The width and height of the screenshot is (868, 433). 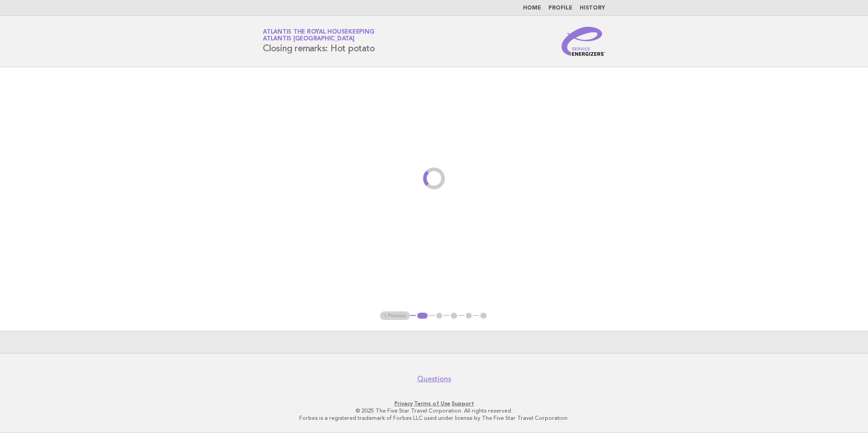 What do you see at coordinates (593, 8) in the screenshot?
I see `a: History` at bounding box center [593, 8].